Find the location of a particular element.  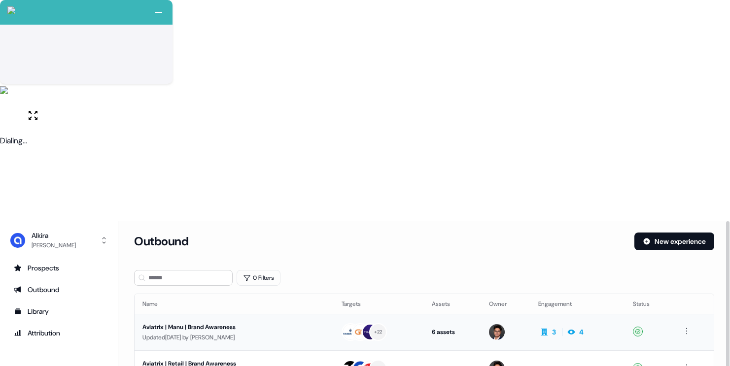

div: + 22 is located at coordinates (378, 332).